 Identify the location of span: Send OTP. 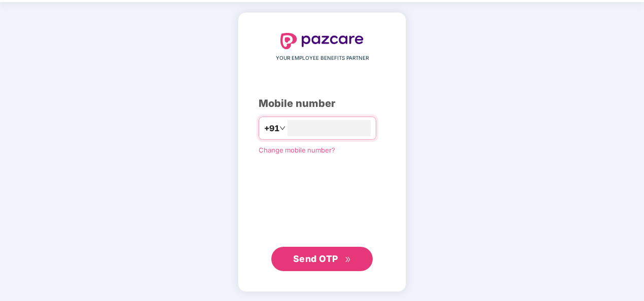
(315, 258).